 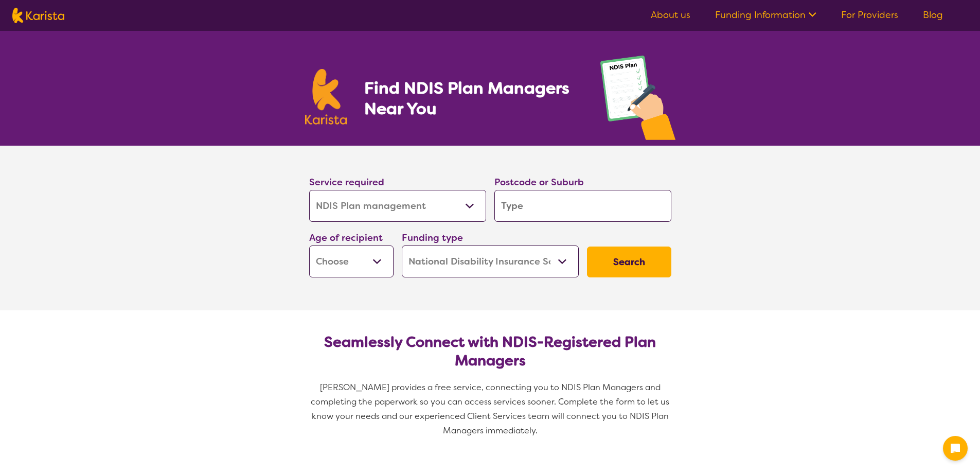 What do you see at coordinates (766, 15) in the screenshot?
I see `a: Funding Information` at bounding box center [766, 15].